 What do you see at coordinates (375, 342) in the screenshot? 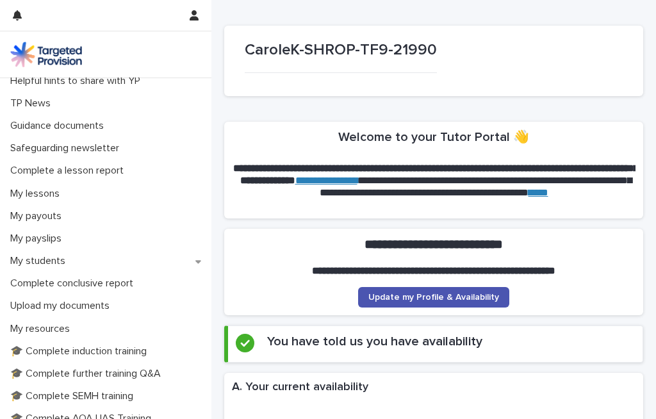
I see `h2: You have told us you have availability` at bounding box center [375, 342].